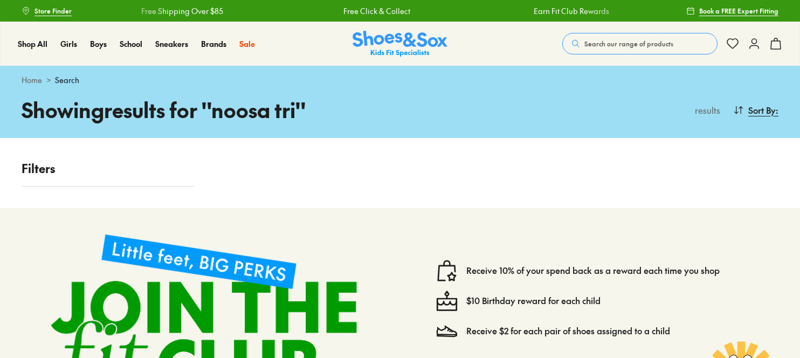 The height and width of the screenshot is (358, 800). I want to click on span: Sneakers, so click(171, 44).